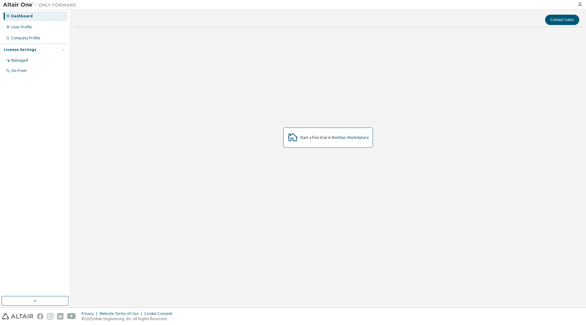 Image resolution: width=586 pixels, height=325 pixels. What do you see at coordinates (22, 16) in the screenshot?
I see `div: Dashboard` at bounding box center [22, 16].